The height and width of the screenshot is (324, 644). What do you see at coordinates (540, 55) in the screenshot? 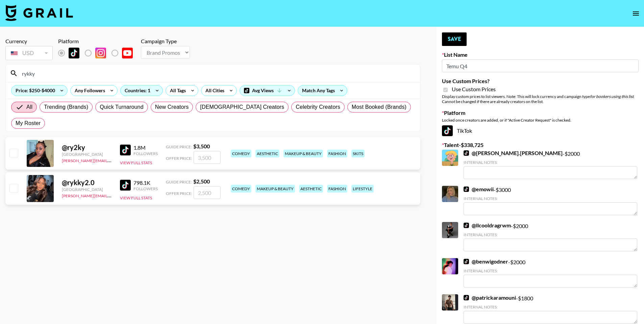
I see `label: List Name` at bounding box center [540, 55].